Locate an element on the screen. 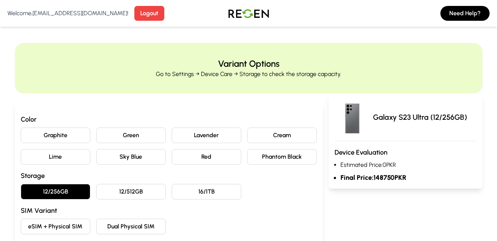 Image resolution: width=497 pixels, height=241 pixels. h3: SIM Variant is located at coordinates (169, 210).